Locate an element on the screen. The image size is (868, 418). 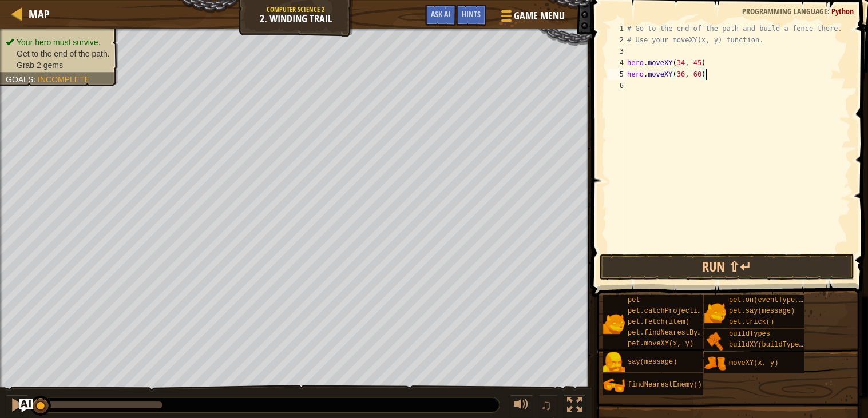
div: 2 is located at coordinates (618, 40).